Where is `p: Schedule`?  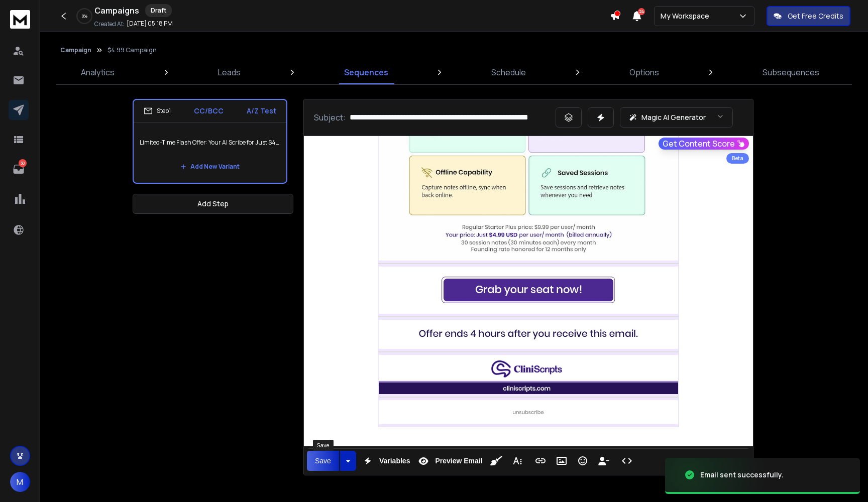 p: Schedule is located at coordinates (508, 72).